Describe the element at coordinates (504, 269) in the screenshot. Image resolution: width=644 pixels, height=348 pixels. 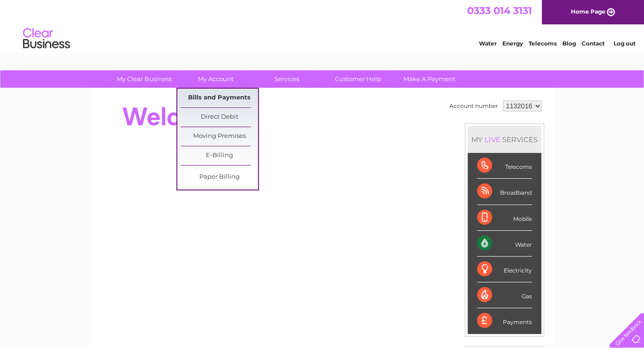
I see `div: Electricity` at that location.